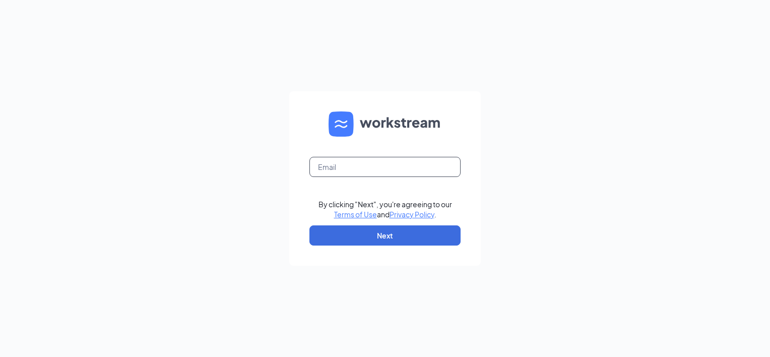  Describe the element at coordinates (385, 124) in the screenshot. I see `img: WS logo and Workstream text` at that location.